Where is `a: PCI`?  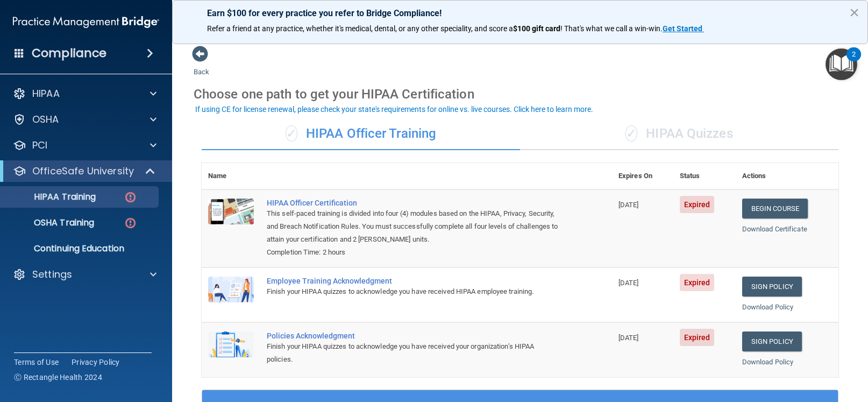
a: PCI is located at coordinates (84, 146).